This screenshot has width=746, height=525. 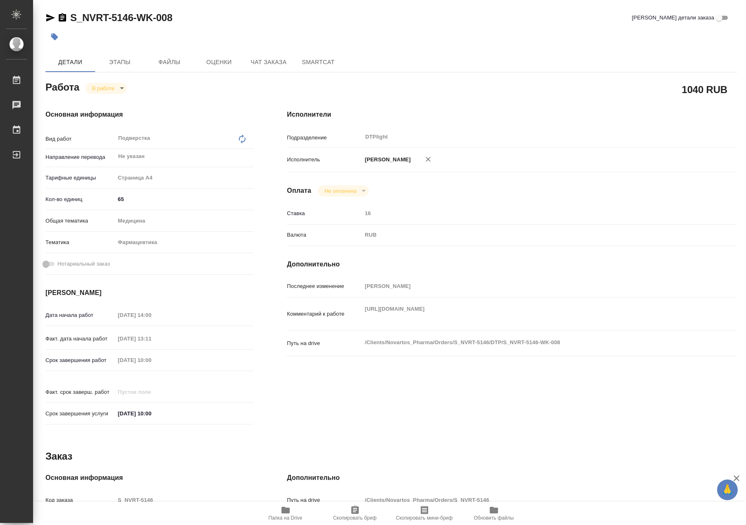 I want to click on h2: 1040 RUB, so click(x=705, y=89).